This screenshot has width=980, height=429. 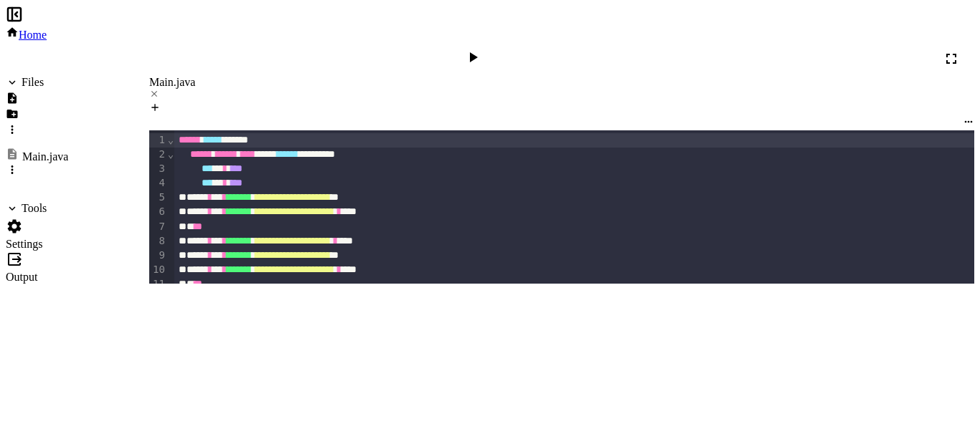 What do you see at coordinates (158, 227) in the screenshot?
I see `div: 7` at bounding box center [158, 227].